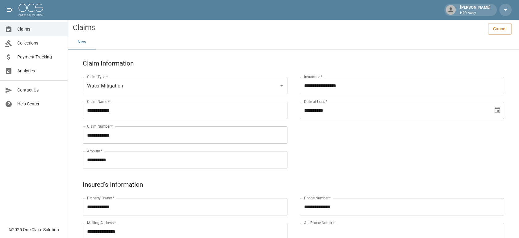 The height and width of the screenshot is (238, 519). I want to click on span: Claims, so click(40, 29).